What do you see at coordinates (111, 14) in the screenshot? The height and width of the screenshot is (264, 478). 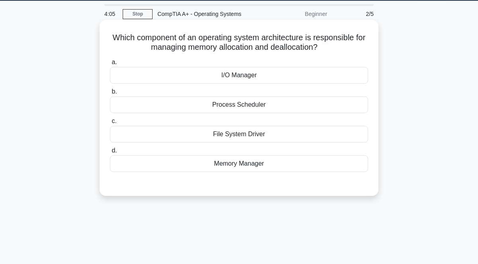 I see `div: 4:05` at bounding box center [111, 14].